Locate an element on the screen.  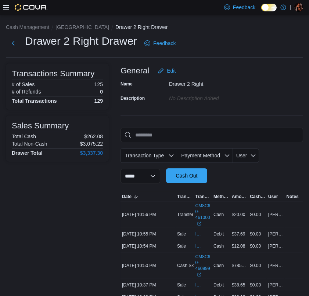
button: Method is located at coordinates (221, 197).